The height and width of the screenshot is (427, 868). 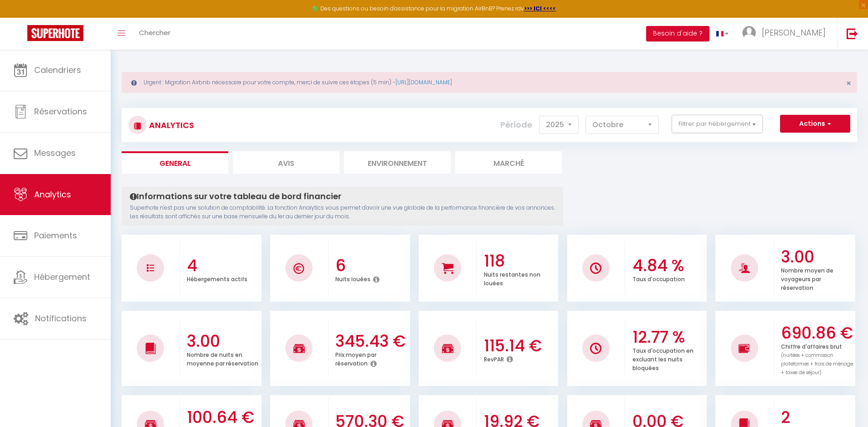 What do you see at coordinates (61, 318) in the screenshot?
I see `span: Notifications` at bounding box center [61, 318].